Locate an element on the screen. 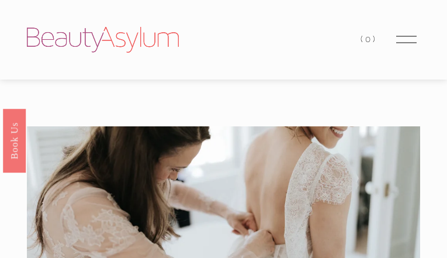  a: 0 items in cart is located at coordinates (369, 39).